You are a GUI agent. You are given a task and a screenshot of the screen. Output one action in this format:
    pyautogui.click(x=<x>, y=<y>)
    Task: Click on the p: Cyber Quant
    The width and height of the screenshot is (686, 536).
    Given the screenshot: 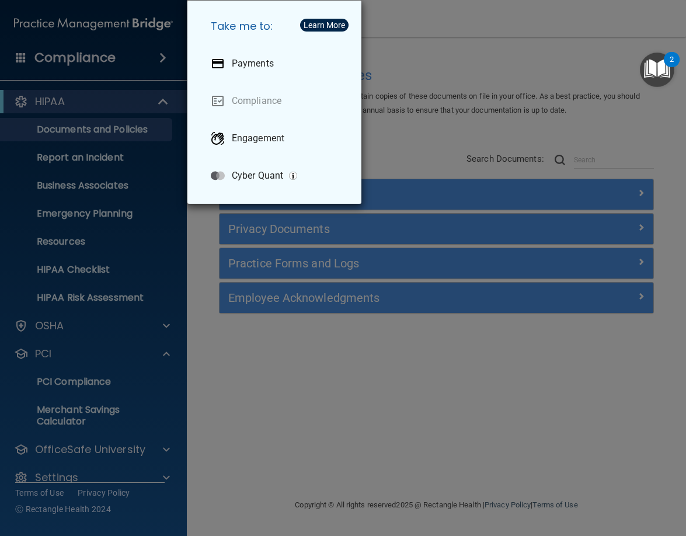 What is the action you would take?
    pyautogui.click(x=257, y=176)
    